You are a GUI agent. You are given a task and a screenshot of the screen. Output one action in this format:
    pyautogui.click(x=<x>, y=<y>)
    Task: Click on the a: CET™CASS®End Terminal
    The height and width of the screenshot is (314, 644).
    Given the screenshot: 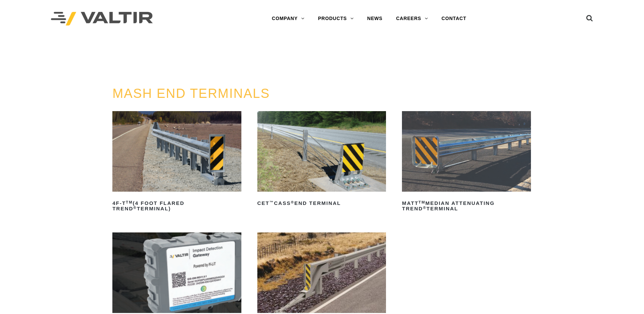 What is the action you would take?
    pyautogui.click(x=322, y=159)
    